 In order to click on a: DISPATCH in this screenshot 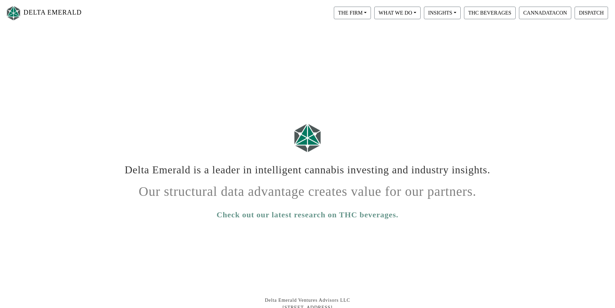, I will do `click(591, 12)`.